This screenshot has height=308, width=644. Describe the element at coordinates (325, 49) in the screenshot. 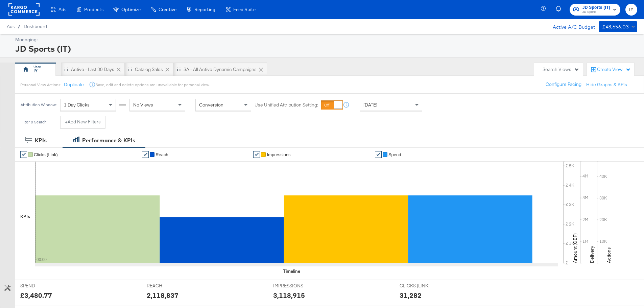

I see `div: JD Sports (IT)` at that location.